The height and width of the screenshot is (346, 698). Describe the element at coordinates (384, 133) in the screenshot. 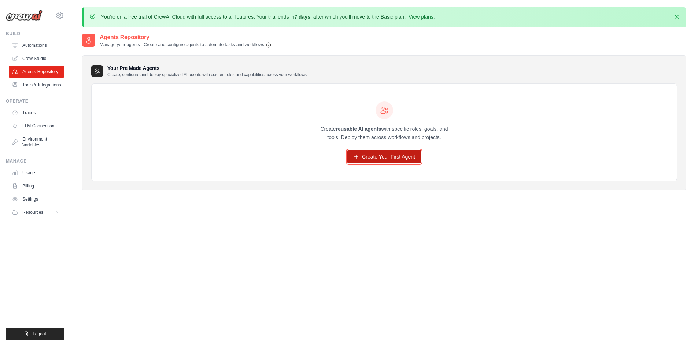

I see `p: Create with specific roles, goals, and tools. Deploy them across workflows and projects.` at that location.